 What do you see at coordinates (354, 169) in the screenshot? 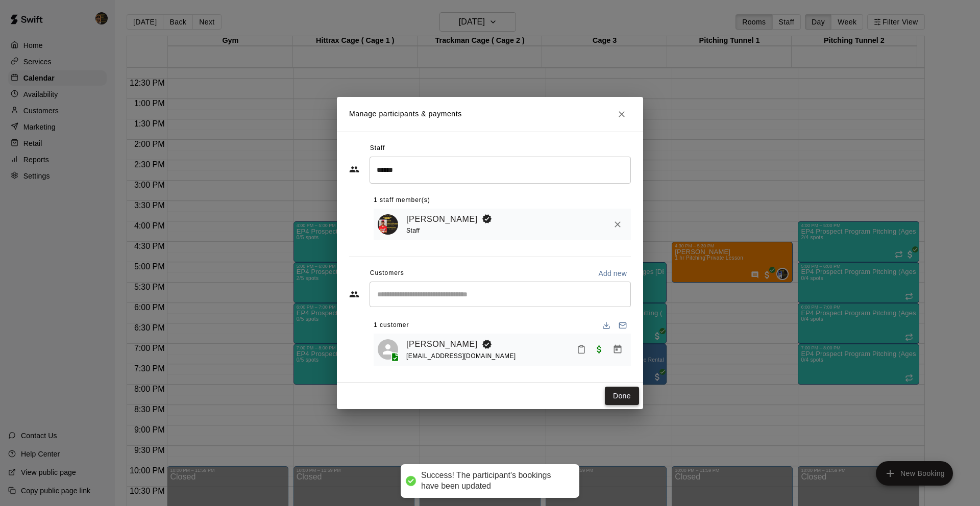
I see `svg: Staff` at bounding box center [354, 169].